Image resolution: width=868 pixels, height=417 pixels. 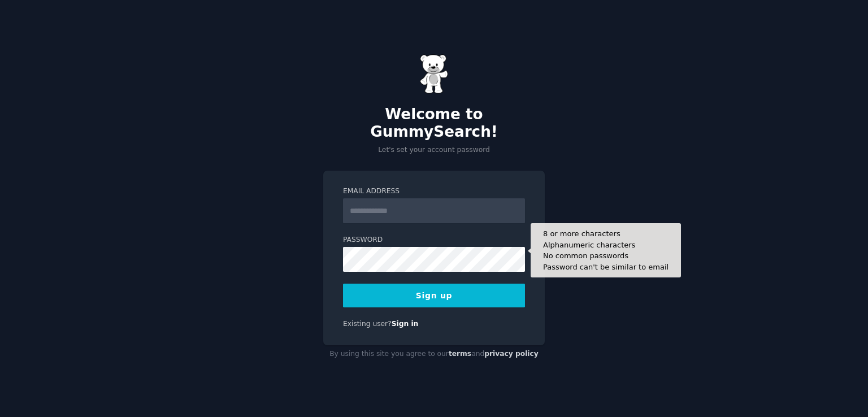 I want to click on button: Sign up, so click(x=434, y=295).